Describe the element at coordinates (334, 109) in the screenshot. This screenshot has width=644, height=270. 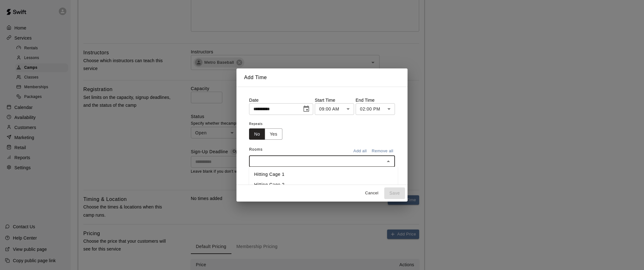
I see `div: 09:00 AM` at that location.